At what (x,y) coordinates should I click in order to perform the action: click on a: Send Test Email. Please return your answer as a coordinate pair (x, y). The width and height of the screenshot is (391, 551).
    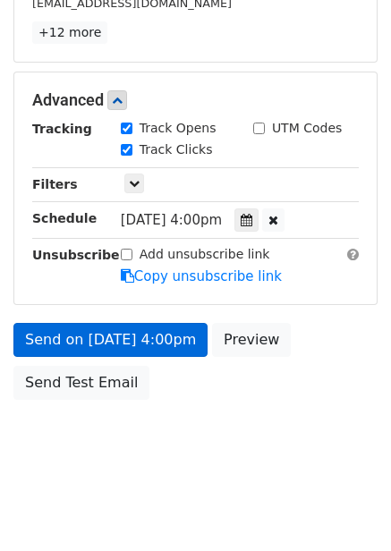
    Looking at the image, I should click on (81, 383).